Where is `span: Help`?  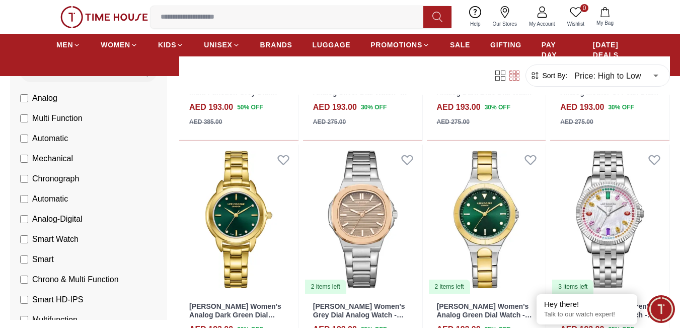
span: Help is located at coordinates (475, 24).